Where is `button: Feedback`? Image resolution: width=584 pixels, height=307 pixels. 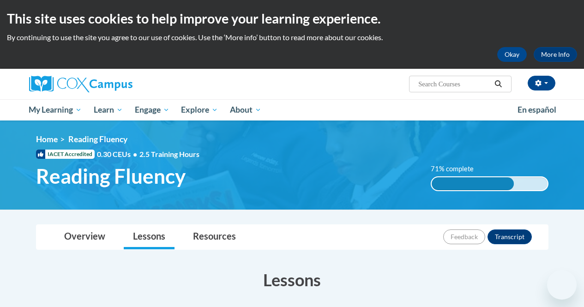 button: Feedback is located at coordinates (464, 237).